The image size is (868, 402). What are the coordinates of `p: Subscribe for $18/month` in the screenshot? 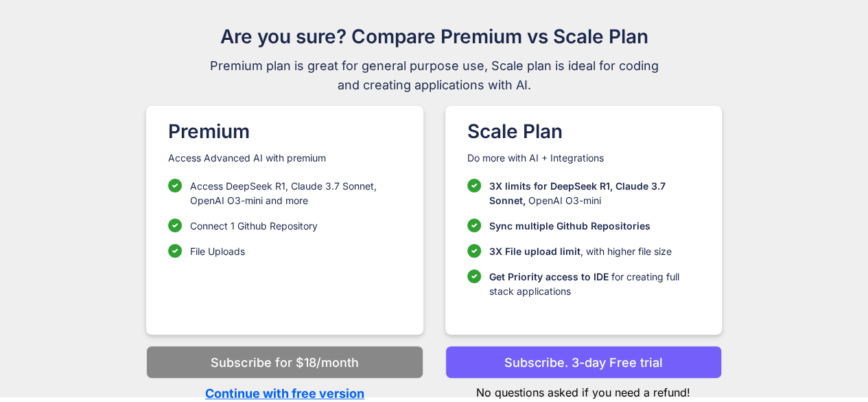 It's located at (284, 362).